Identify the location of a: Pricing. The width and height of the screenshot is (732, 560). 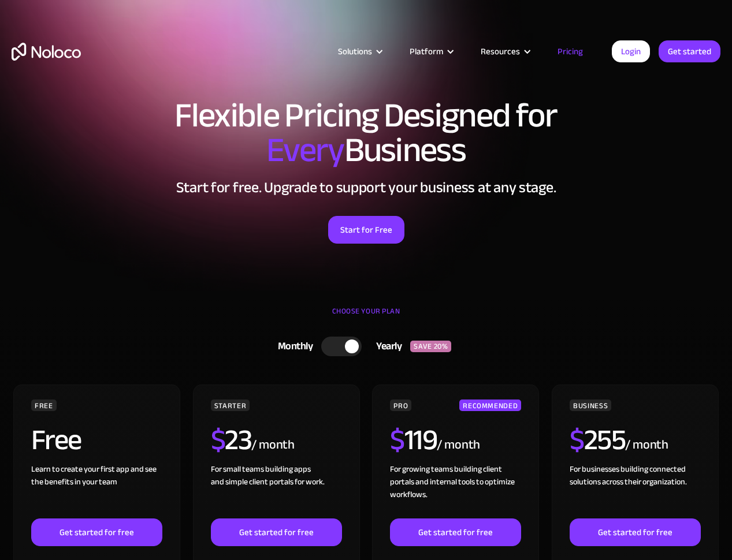
(570, 51).